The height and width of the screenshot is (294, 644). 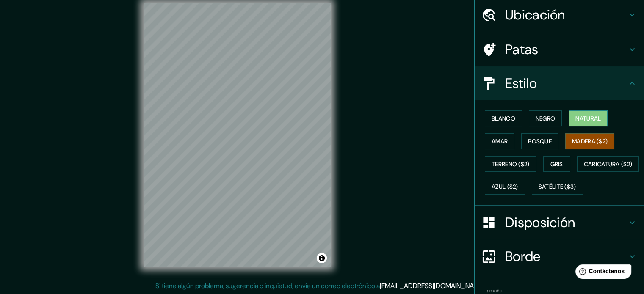 I want to click on button: Azul ($2), so click(x=505, y=187).